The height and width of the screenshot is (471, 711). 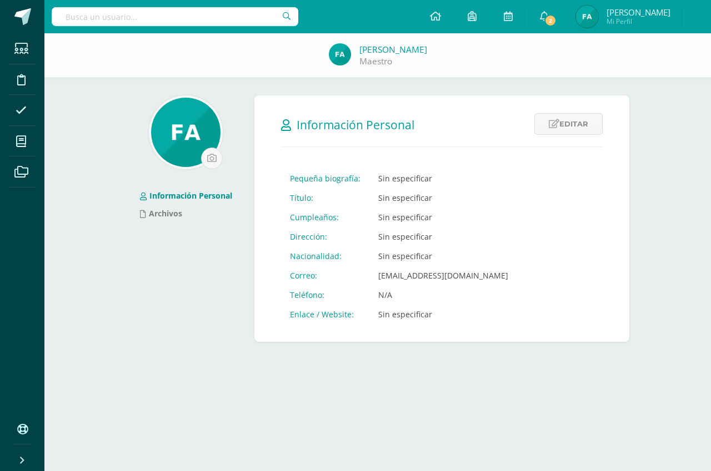 What do you see at coordinates (325, 237) in the screenshot?
I see `td: Dirección:` at bounding box center [325, 237].